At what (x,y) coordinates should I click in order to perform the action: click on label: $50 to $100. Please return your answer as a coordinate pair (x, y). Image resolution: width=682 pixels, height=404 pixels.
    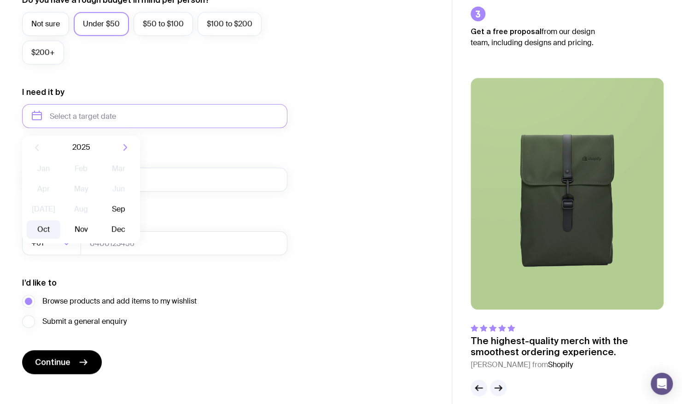
    Looking at the image, I should click on (163, 24).